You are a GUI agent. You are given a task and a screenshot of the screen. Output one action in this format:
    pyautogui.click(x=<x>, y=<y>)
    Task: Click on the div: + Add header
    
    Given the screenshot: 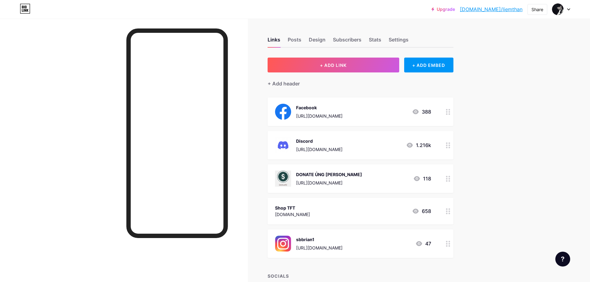 What is the action you would take?
    pyautogui.click(x=284, y=84)
    